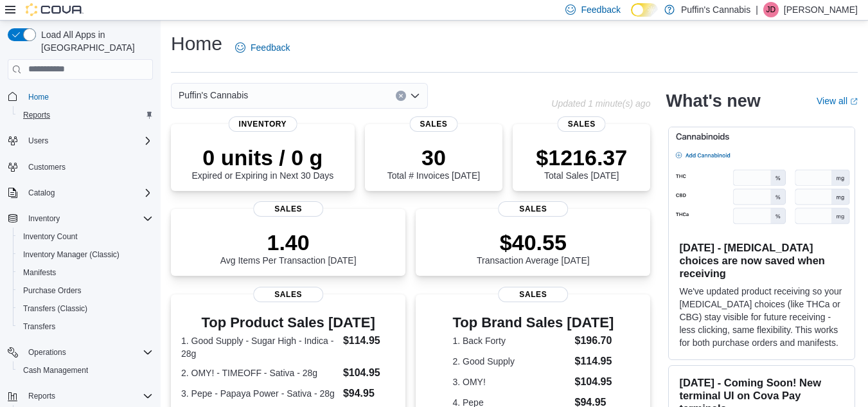 This screenshot has width=868, height=407. Describe the element at coordinates (260, 347) in the screenshot. I see `dt: 1. Good Supply - Sugar High - Indica - 28g` at that location.